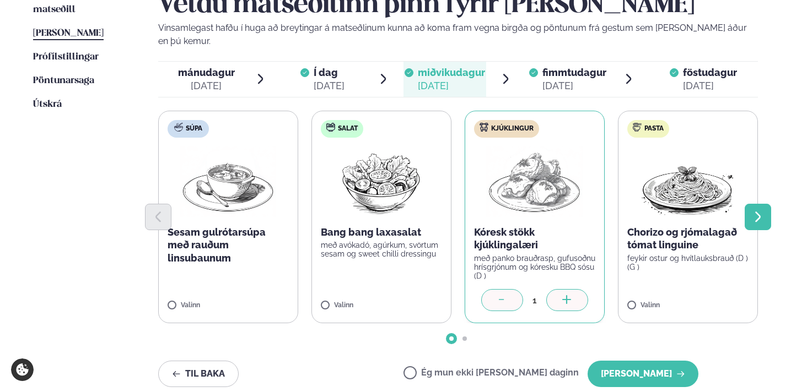  What do you see at coordinates (688, 239) in the screenshot?
I see `p: Chorizo og rjómalagað tómat linguine` at bounding box center [688, 239].